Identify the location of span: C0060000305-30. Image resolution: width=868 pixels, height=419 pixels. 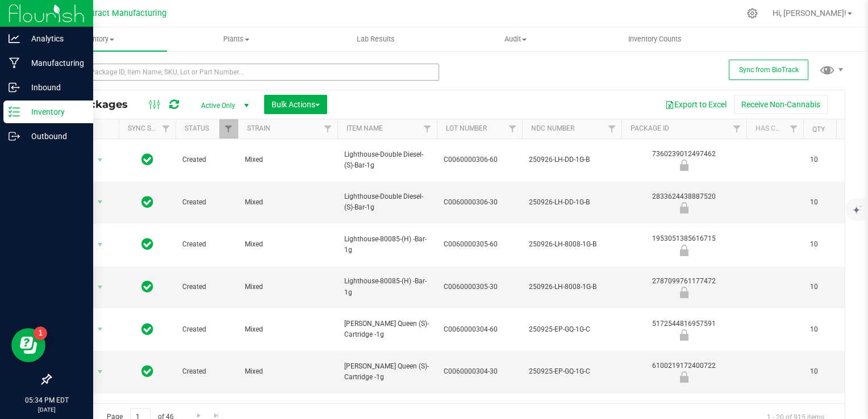
(480, 286).